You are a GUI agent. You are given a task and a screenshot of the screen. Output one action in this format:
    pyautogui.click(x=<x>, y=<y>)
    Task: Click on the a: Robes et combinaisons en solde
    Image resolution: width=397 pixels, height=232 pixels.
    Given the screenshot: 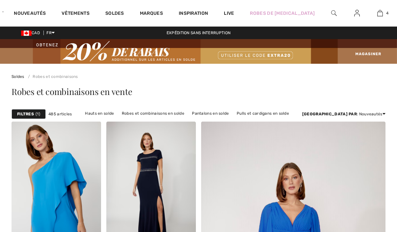 What is the action you would take?
    pyautogui.click(x=153, y=113)
    